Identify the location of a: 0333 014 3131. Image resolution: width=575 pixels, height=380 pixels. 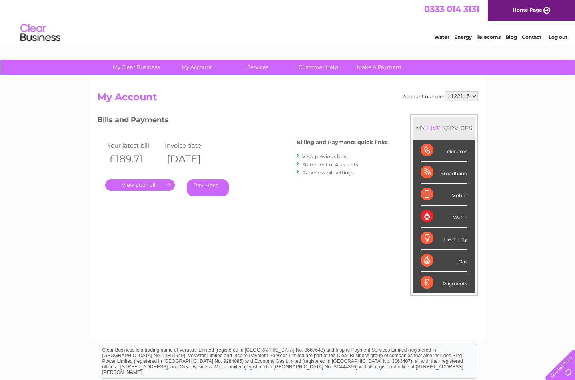
(452, 9).